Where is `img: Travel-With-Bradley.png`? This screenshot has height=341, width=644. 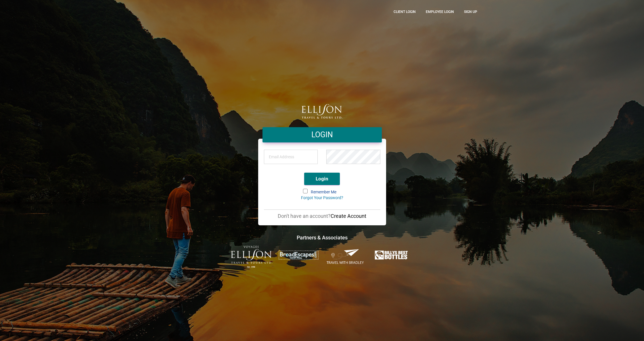
img: Travel-With-Bradley.png is located at coordinates (346, 257).